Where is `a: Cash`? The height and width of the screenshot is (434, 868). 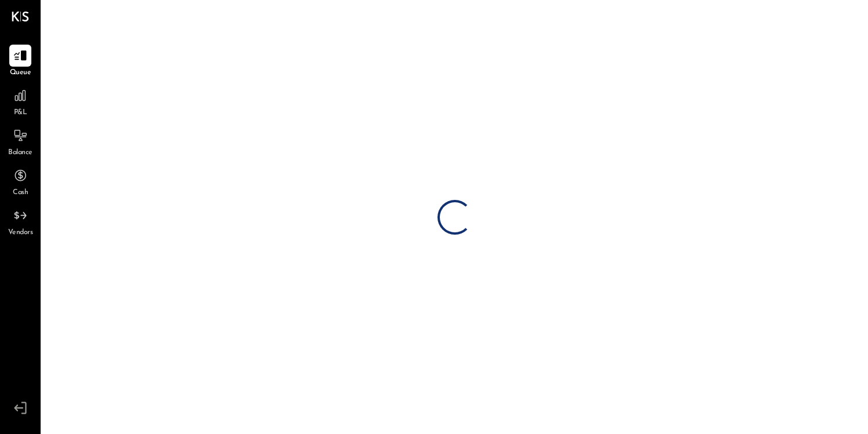
a: Cash is located at coordinates (20, 181).